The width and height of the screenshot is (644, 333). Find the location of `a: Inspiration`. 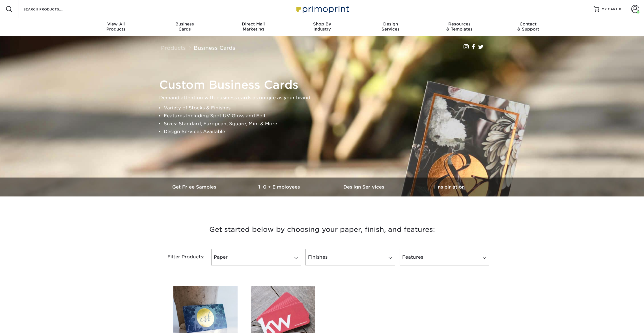

a: Inspiration is located at coordinates (449, 187).